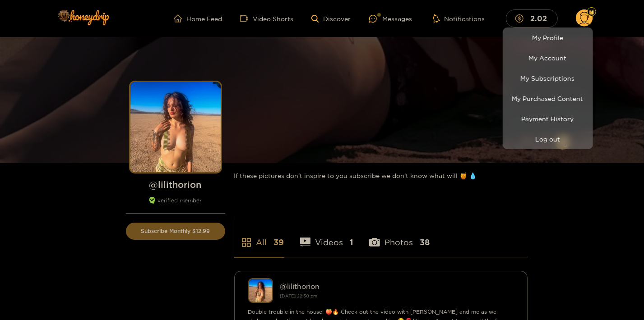 This screenshot has width=644, height=320. What do you see at coordinates (548, 118) in the screenshot?
I see `a: Payment History` at bounding box center [548, 118].